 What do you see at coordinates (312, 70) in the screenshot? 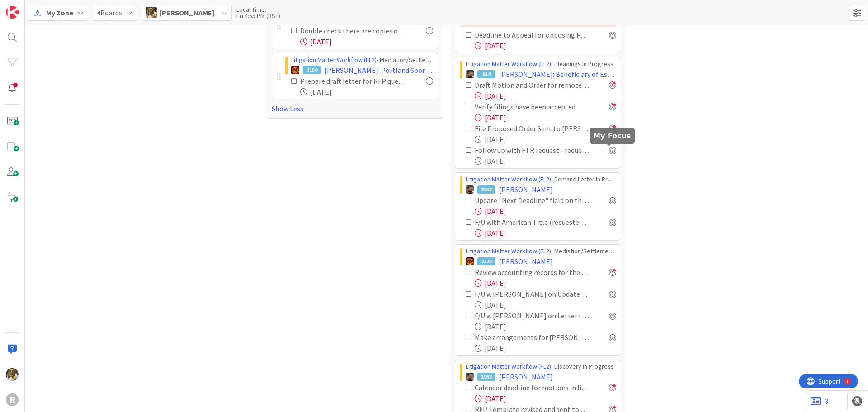
I see `div: 1150` at bounding box center [312, 70].